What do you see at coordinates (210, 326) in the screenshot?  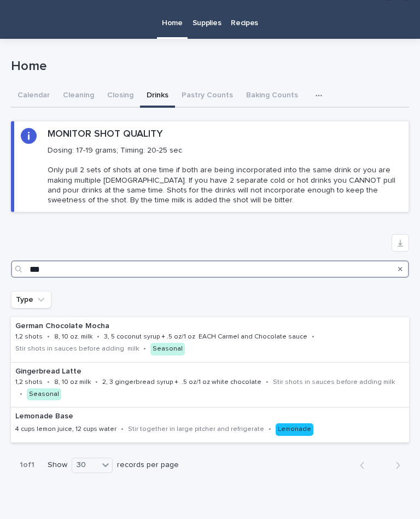 I see `p: German Chocolate Mocha` at bounding box center [210, 326].